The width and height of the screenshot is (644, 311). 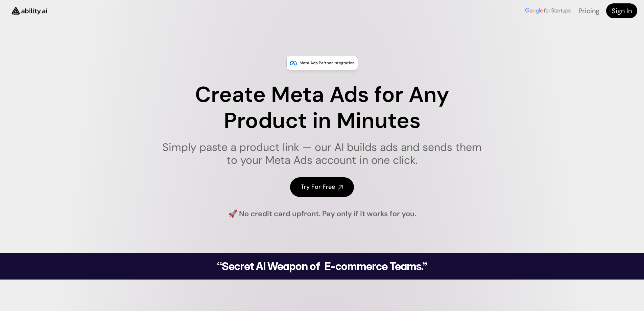 What do you see at coordinates (318, 186) in the screenshot?
I see `h4: Try For Free` at bounding box center [318, 186].